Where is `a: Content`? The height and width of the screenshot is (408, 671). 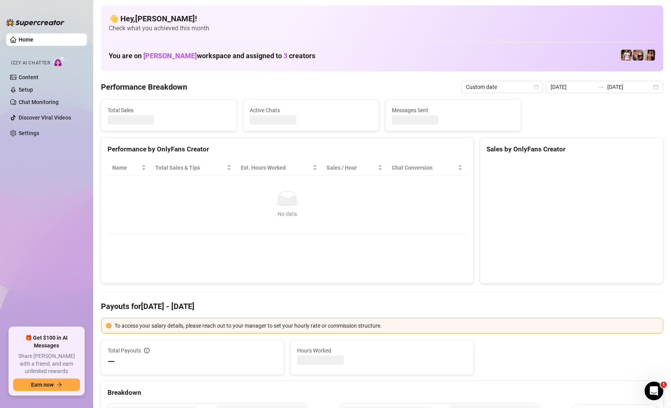 a: Content is located at coordinates (28, 77).